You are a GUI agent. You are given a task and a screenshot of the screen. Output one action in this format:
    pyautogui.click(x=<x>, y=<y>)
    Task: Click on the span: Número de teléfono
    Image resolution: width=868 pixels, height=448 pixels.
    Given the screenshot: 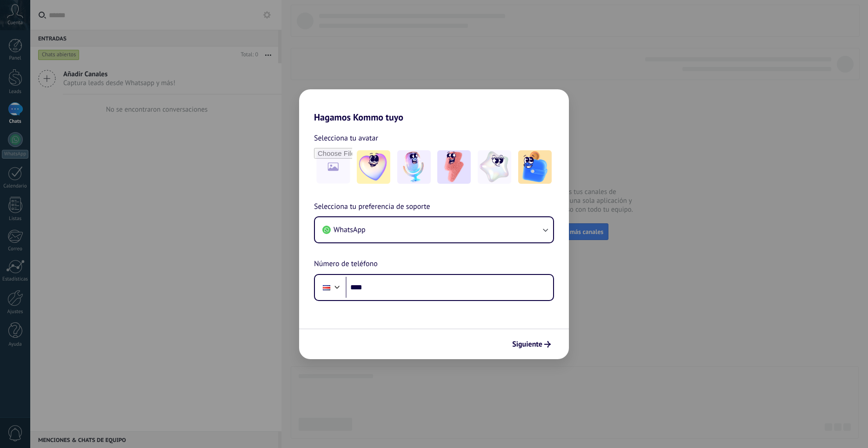 What is the action you would take?
    pyautogui.click(x=346, y=264)
    